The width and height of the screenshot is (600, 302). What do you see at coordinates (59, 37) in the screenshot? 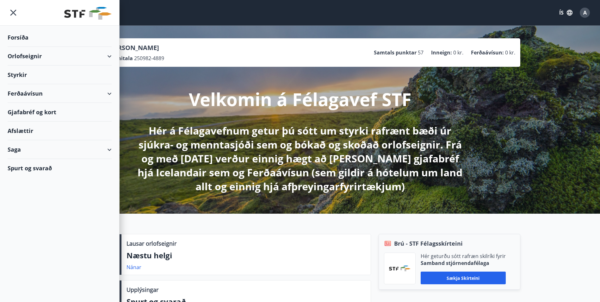
I see `div: Forsíða` at bounding box center [59, 37].